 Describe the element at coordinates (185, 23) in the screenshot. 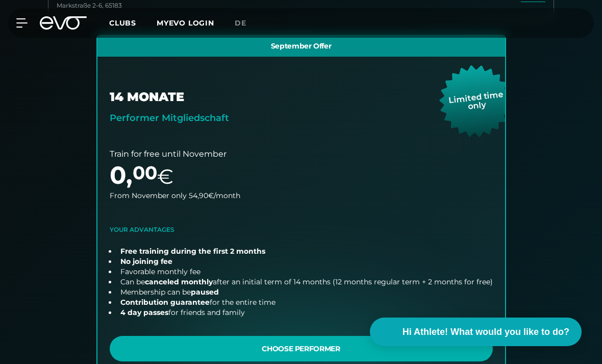

I see `a: MYEVO LOGIN` at that location.